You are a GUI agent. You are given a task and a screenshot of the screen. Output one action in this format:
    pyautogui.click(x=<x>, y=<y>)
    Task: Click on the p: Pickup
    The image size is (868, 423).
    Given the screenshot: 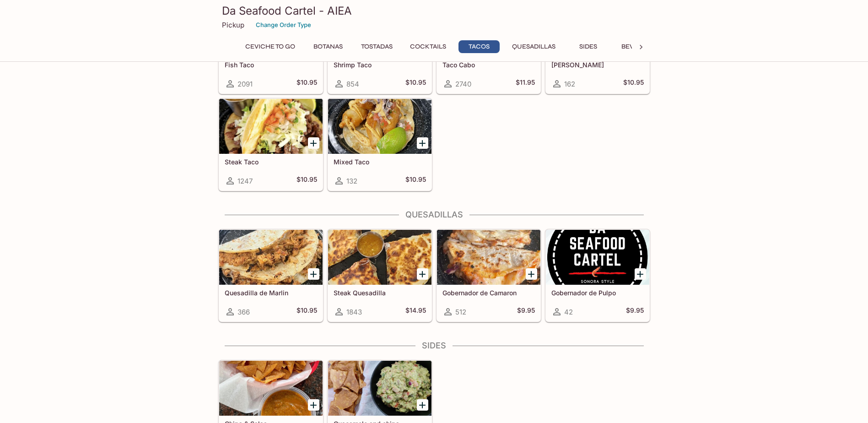 What is the action you would take?
    pyautogui.click(x=233, y=25)
    